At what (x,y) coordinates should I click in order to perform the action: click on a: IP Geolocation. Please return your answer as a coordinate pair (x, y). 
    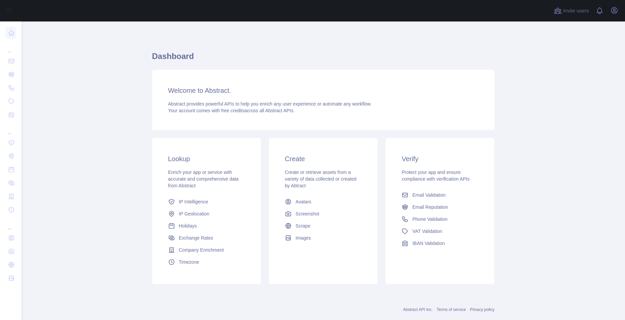
    Looking at the image, I should click on (206, 214).